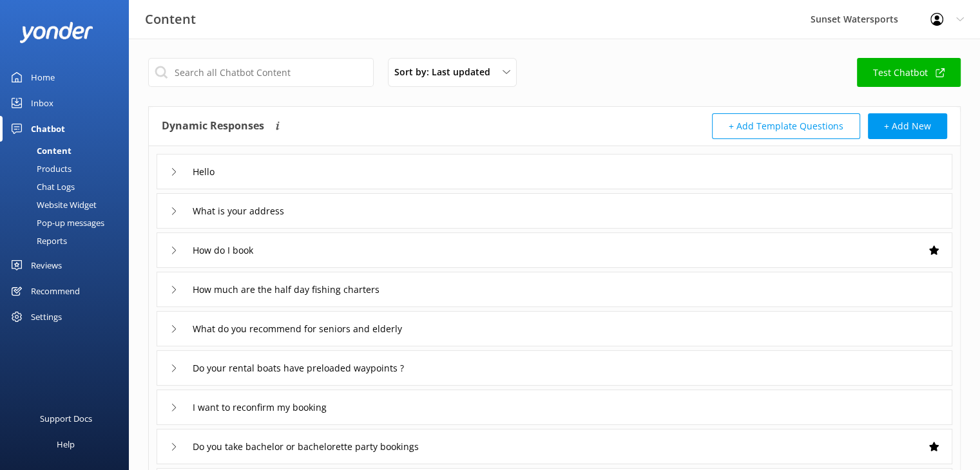 This screenshot has width=980, height=470. What do you see at coordinates (42, 187) in the screenshot?
I see `div: Chat Logs` at bounding box center [42, 187].